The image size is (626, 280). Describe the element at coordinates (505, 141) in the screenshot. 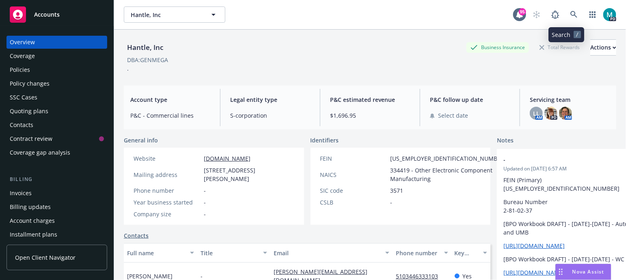

I see `span: Notes` at that location.